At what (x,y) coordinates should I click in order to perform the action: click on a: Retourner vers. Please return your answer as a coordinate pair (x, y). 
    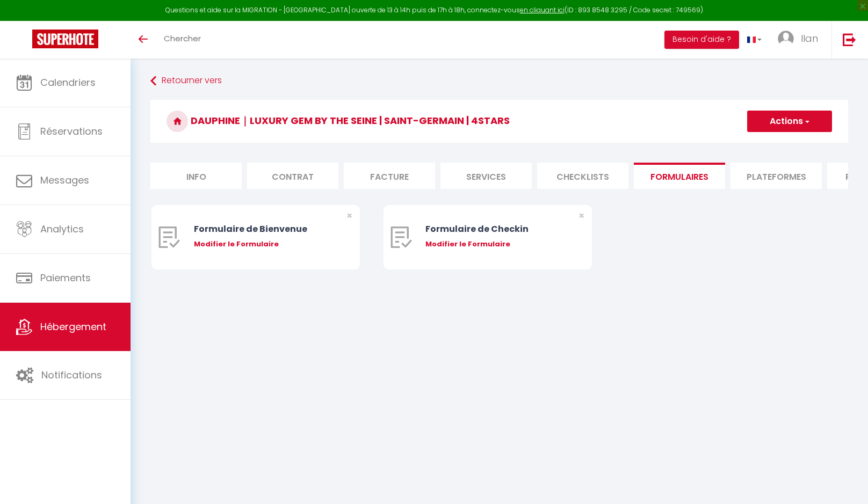
    Looking at the image, I should click on (499, 81).